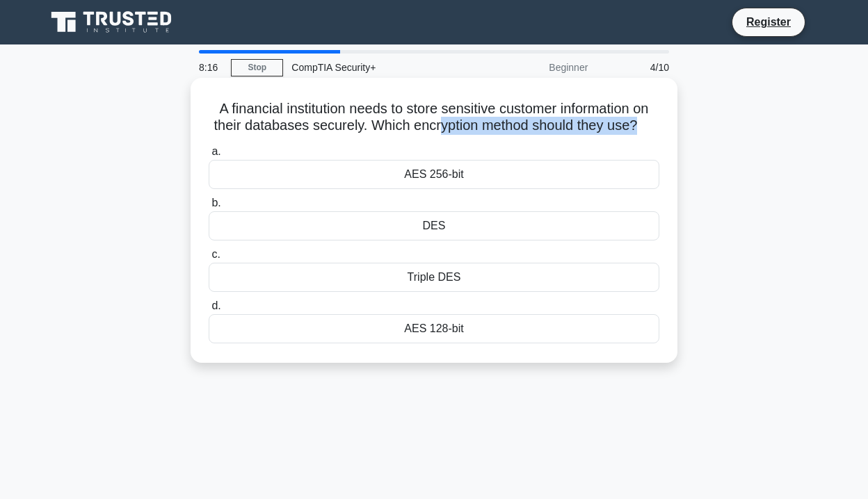 This screenshot has width=868, height=499. What do you see at coordinates (768, 22) in the screenshot?
I see `a: Register` at bounding box center [768, 22].